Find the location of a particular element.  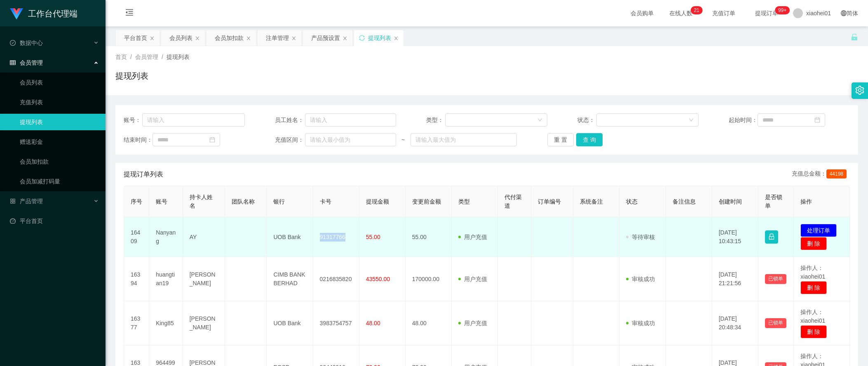

span: 操作人：xiaohei01 is located at coordinates (813, 272).